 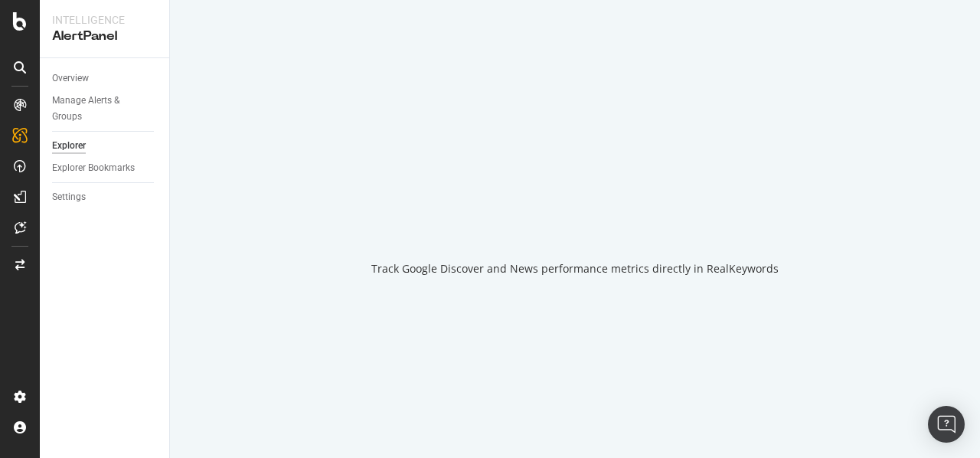 What do you see at coordinates (69, 197) in the screenshot?
I see `div: Settings` at bounding box center [69, 197].